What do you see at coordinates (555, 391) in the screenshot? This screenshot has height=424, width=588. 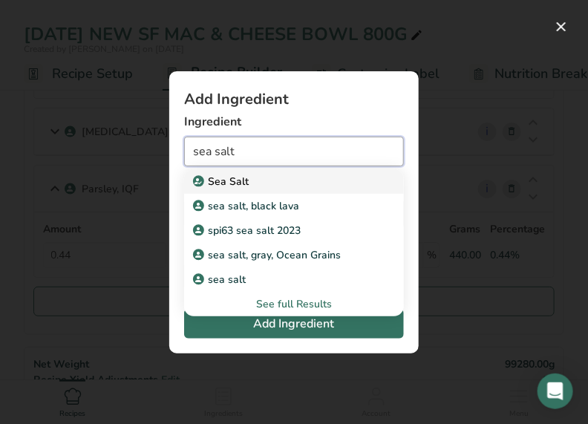 I see `div: Open Intercom Messenger` at bounding box center [555, 391].